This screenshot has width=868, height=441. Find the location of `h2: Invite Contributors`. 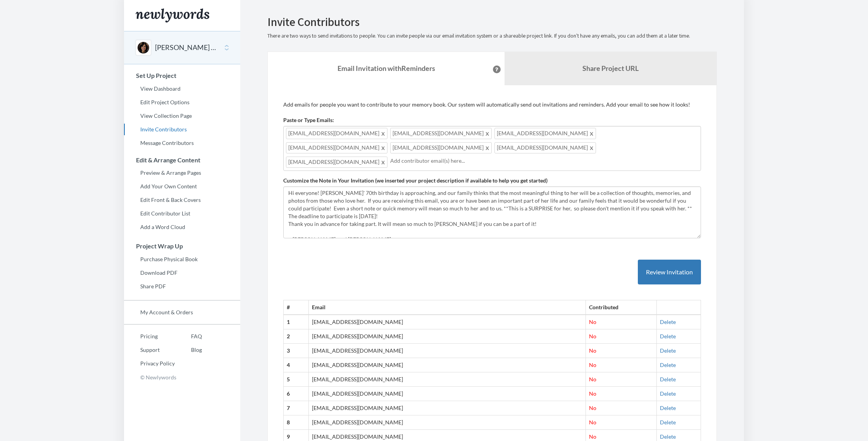

h2: Invite Contributors is located at coordinates (492, 22).